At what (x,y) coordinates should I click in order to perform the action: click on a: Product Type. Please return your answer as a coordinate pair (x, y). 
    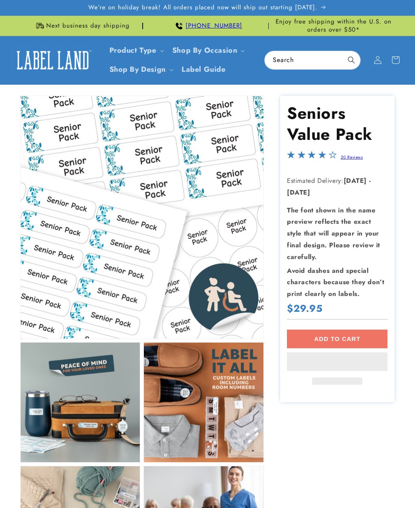
    Looking at the image, I should click on (133, 50).